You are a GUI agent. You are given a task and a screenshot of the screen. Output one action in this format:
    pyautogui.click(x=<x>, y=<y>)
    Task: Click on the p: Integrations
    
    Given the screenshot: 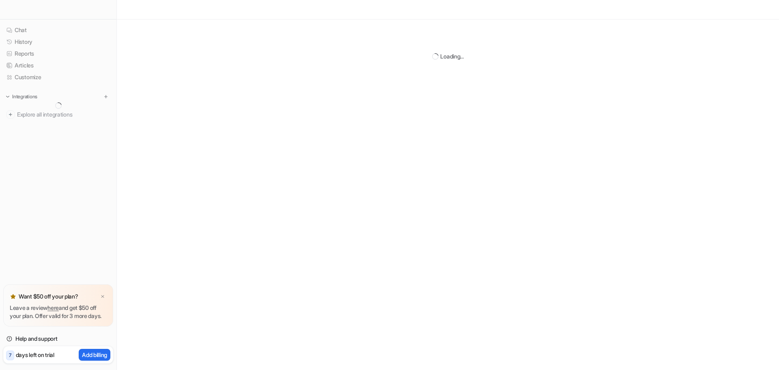 What is the action you would take?
    pyautogui.click(x=25, y=97)
    